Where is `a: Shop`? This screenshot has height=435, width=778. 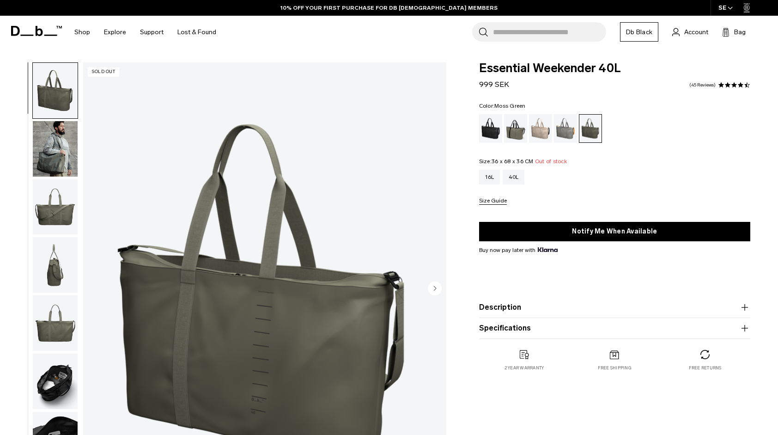
a: Shop is located at coordinates (82, 32).